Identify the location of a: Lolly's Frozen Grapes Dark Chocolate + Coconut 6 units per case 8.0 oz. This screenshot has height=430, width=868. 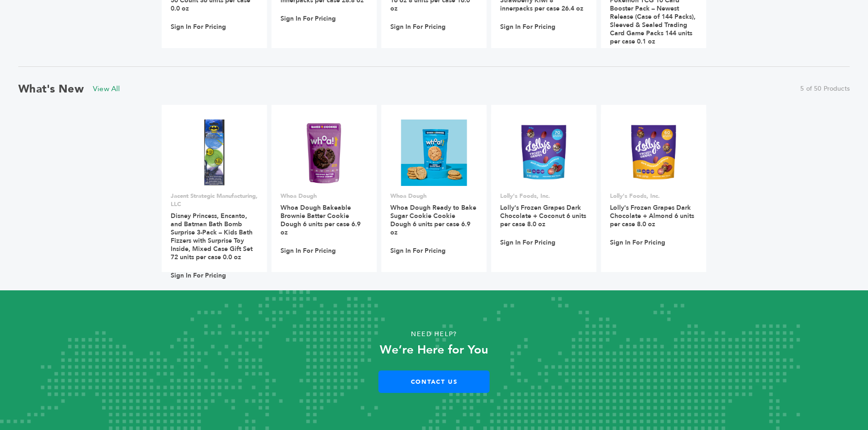
(543, 216).